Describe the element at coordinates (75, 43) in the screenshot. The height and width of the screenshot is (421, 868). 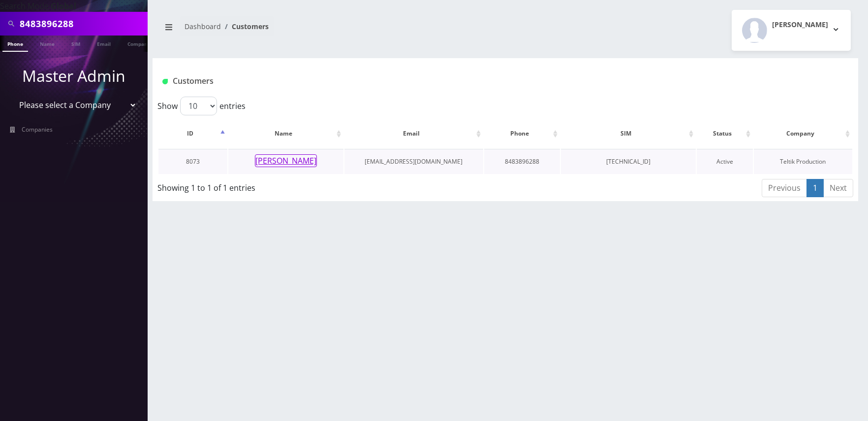
I see `a: SIM` at that location.